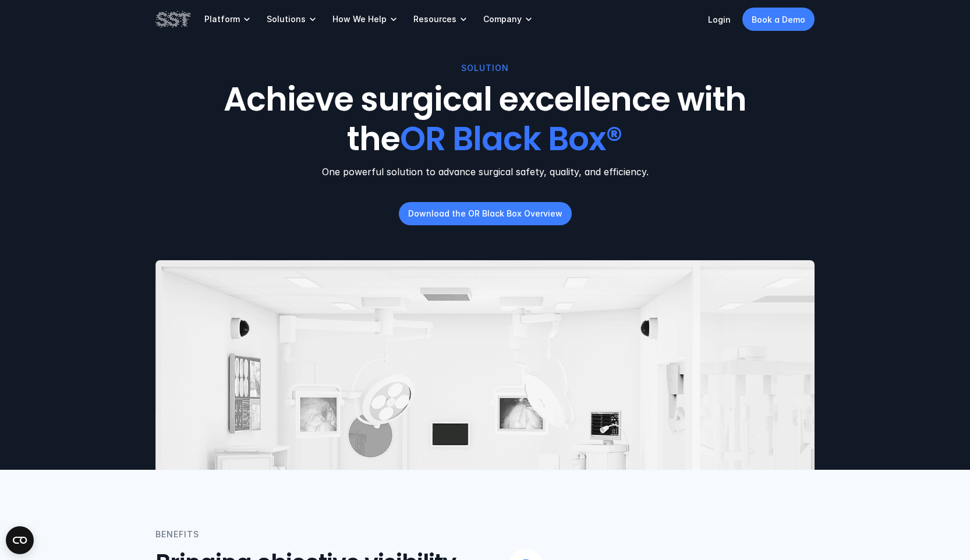 The height and width of the screenshot is (560, 970). I want to click on h1: Achieve surgical excellence with the, so click(485, 119).